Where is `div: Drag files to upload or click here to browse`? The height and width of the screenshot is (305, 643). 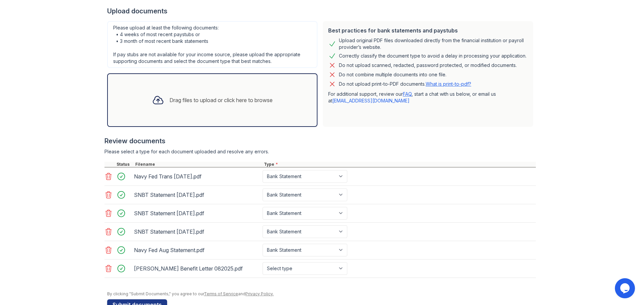 div: Drag files to upload or click here to browse is located at coordinates (221, 100).